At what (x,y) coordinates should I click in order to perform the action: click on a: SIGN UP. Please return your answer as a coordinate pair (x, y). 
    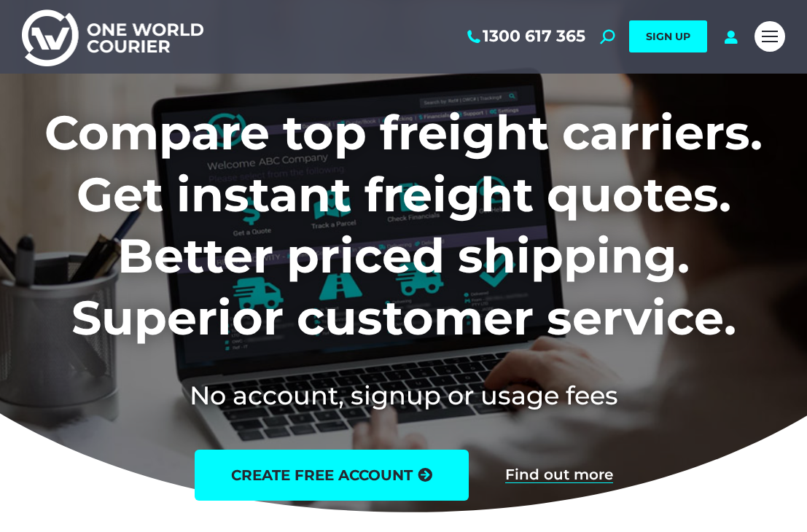
    Looking at the image, I should click on (668, 37).